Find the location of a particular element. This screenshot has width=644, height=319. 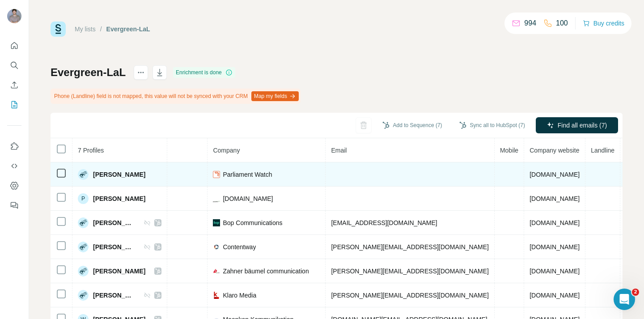

button: My lists is located at coordinates (14, 105).